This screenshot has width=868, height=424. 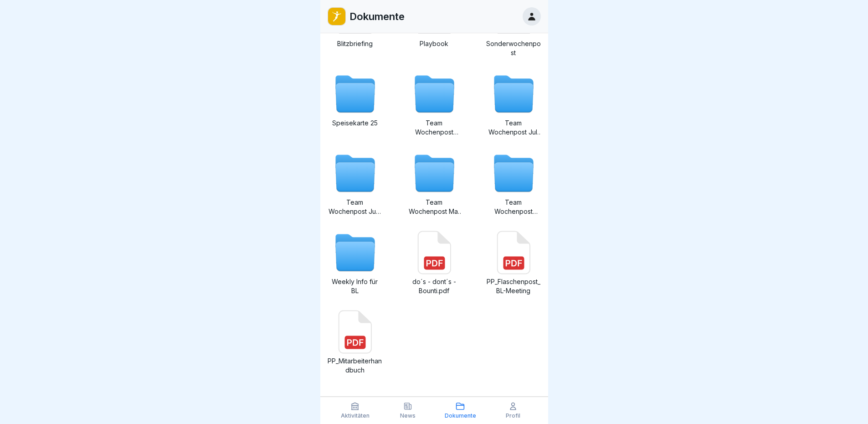 What do you see at coordinates (513, 286) in the screenshot?
I see `p: PP_Flaschenpost_BL-Meeting` at bounding box center [513, 286].